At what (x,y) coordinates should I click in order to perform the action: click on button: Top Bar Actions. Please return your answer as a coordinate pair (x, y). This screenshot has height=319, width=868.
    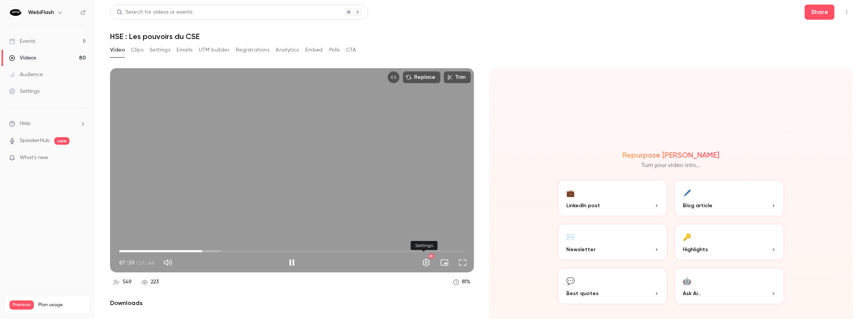
    Looking at the image, I should click on (847, 13).